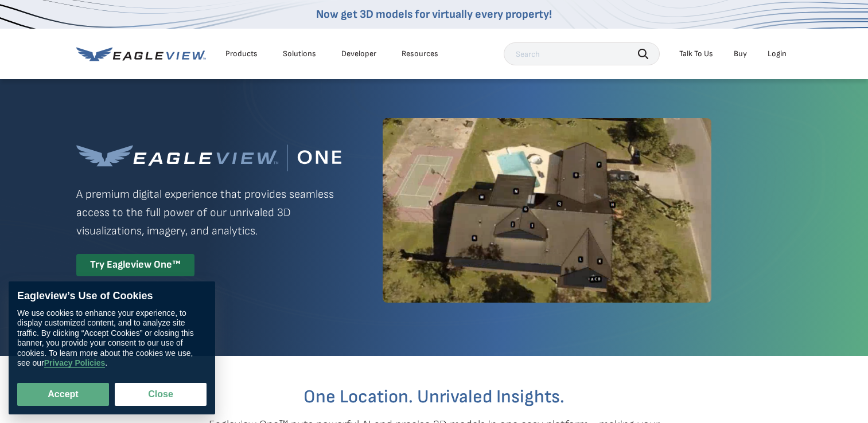  What do you see at coordinates (696, 54) in the screenshot?
I see `div: Talk To Us` at bounding box center [696, 54].